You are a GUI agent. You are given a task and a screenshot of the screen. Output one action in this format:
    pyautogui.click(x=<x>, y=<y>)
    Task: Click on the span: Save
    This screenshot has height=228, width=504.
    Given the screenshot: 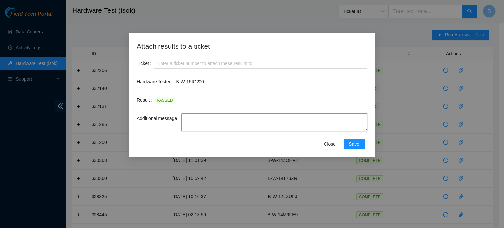 What is the action you would take?
    pyautogui.click(x=354, y=144)
    